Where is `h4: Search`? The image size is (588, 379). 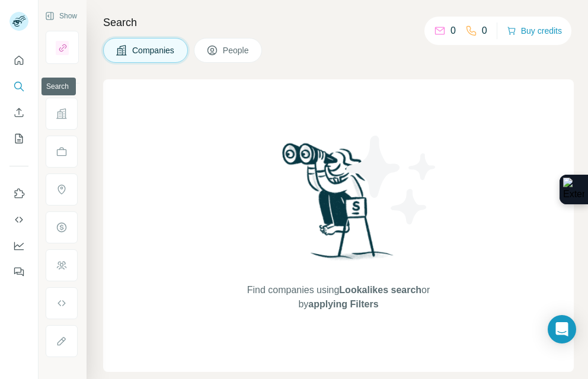 h4: Search is located at coordinates (338, 22).